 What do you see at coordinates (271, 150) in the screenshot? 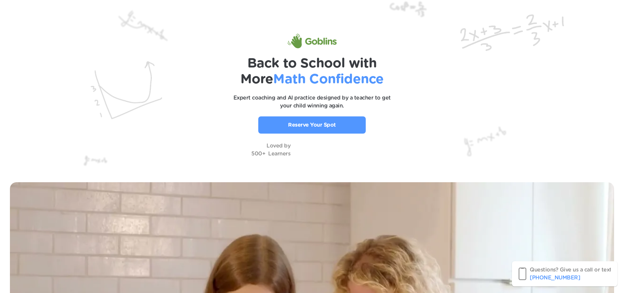
I see `p: Loved by 500+ Learners` at bounding box center [271, 150].